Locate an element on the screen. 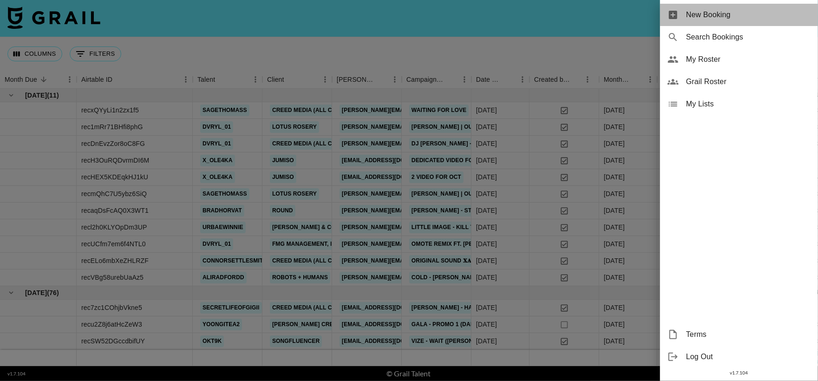 The image size is (818, 381). div: v 1.7.104 is located at coordinates (739, 373).